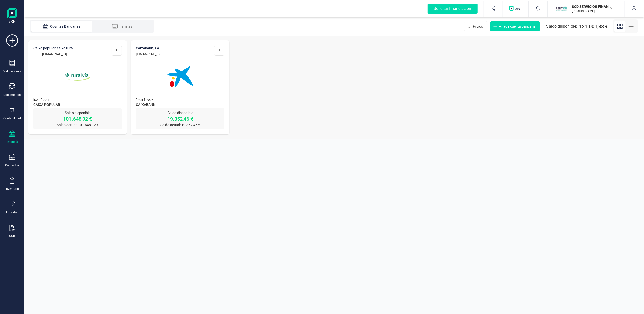  I want to click on div: Contactos, so click(12, 165).